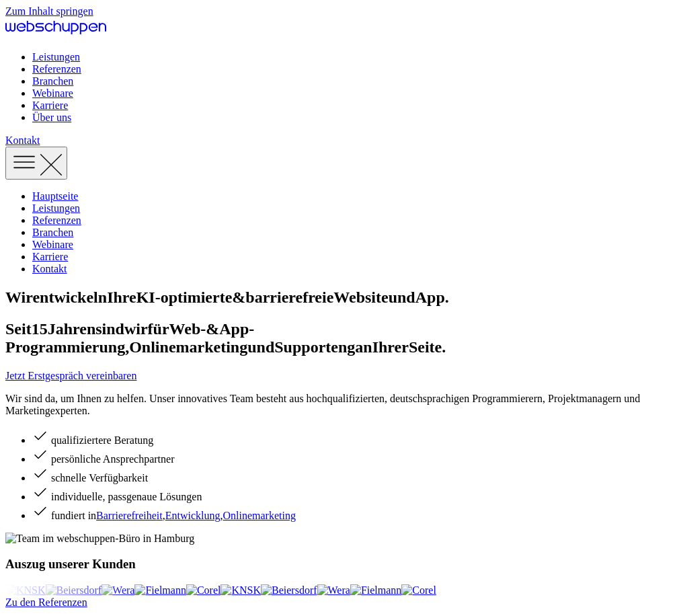 Image resolution: width=681 pixels, height=616 pixels. I want to click on span: Web-, so click(188, 329).